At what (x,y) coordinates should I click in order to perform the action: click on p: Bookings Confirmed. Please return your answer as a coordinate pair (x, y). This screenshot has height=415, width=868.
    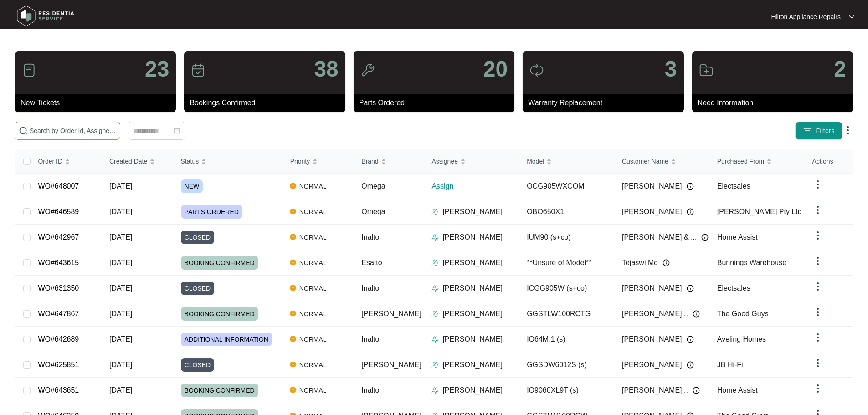
    Looking at the image, I should click on (267, 103).